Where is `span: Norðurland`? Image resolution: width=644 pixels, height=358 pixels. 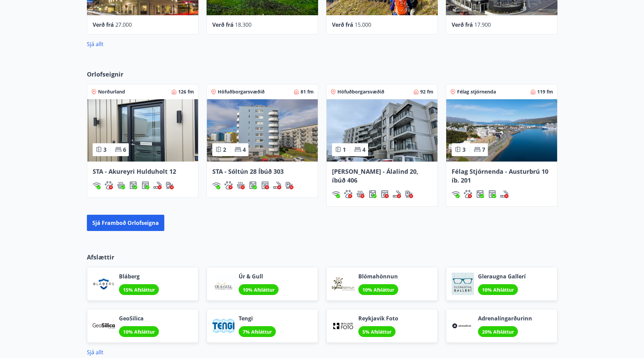
span: Norðurland is located at coordinates (112, 92).